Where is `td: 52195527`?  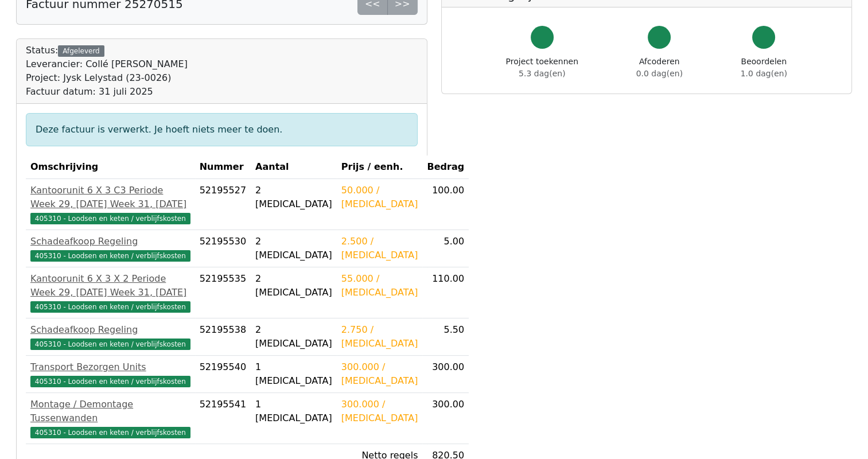
td: 52195527 is located at coordinates (223, 204).